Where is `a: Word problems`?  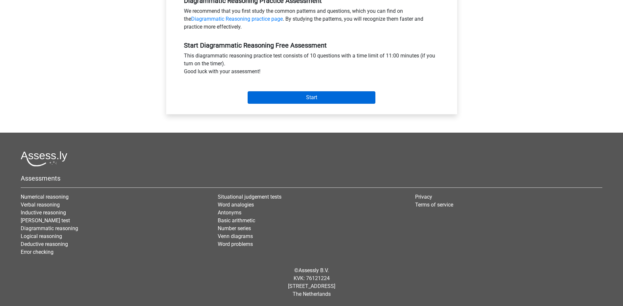
a: Word problems is located at coordinates (235, 244).